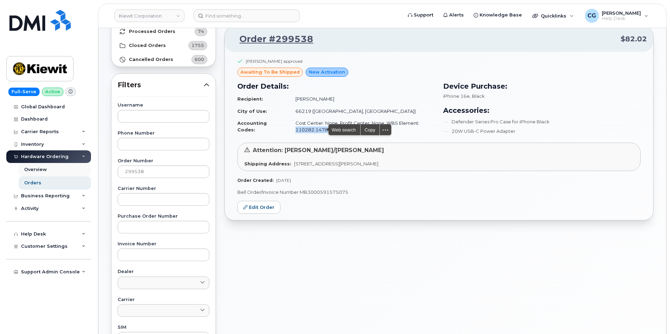 The height and width of the screenshot is (334, 670). What do you see at coordinates (161, 85) in the screenshot?
I see `span: Filters` at bounding box center [161, 85].